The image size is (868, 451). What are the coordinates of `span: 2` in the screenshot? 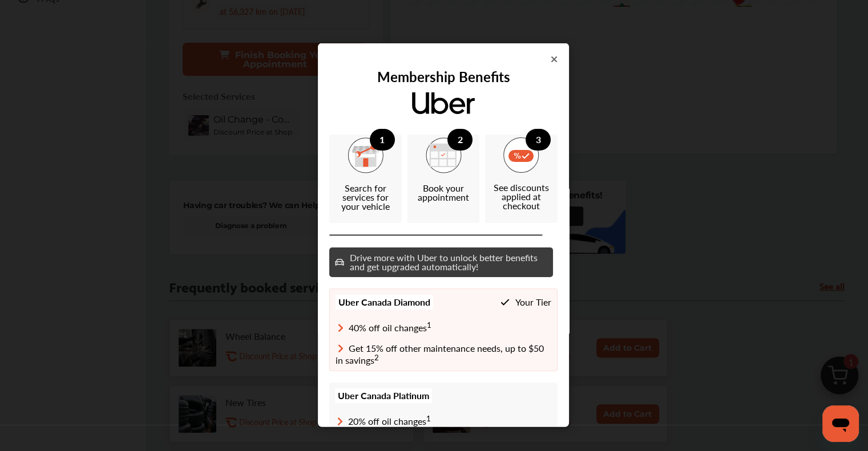 It's located at (459, 139).